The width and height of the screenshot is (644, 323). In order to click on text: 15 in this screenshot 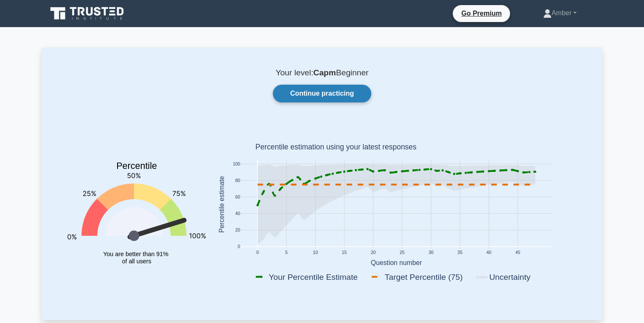, I will do `click(344, 252)`.